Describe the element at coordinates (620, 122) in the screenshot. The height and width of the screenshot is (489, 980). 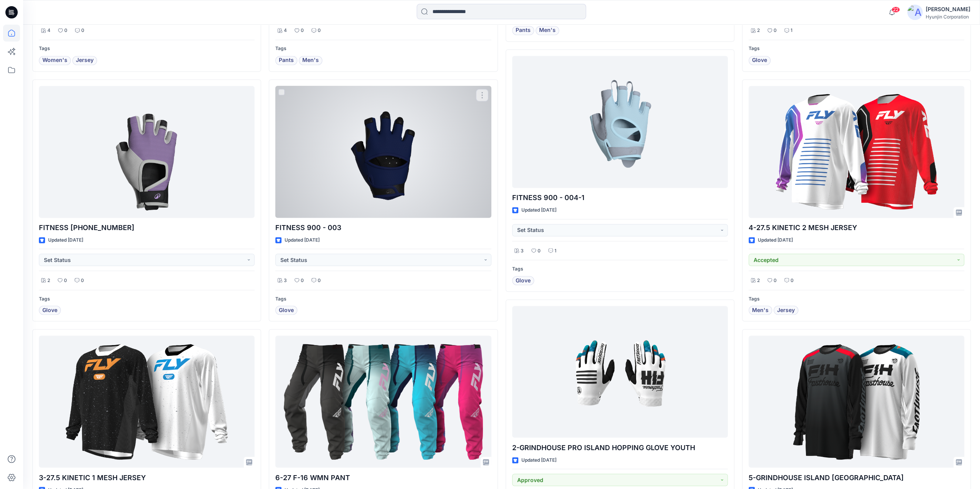
I see `a: FITNESS 900 - 004-1` at that location.